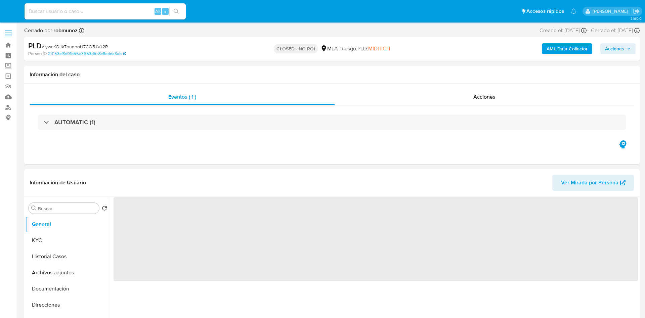  I want to click on button: Direcciones, so click(68, 305).